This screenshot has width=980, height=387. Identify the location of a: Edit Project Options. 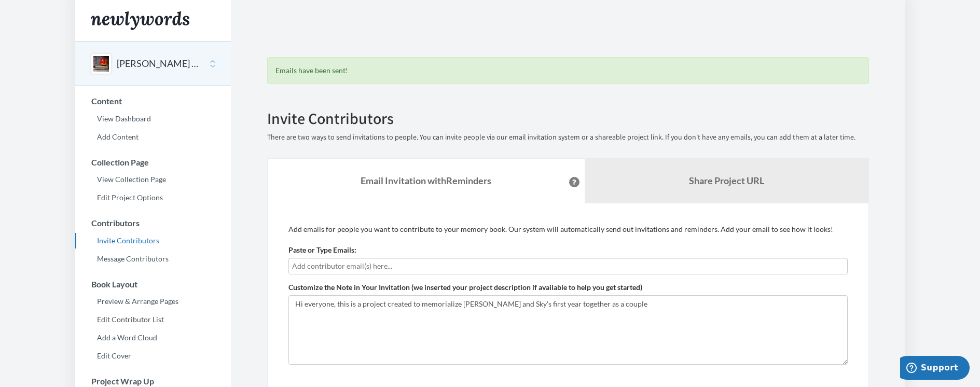
(153, 198).